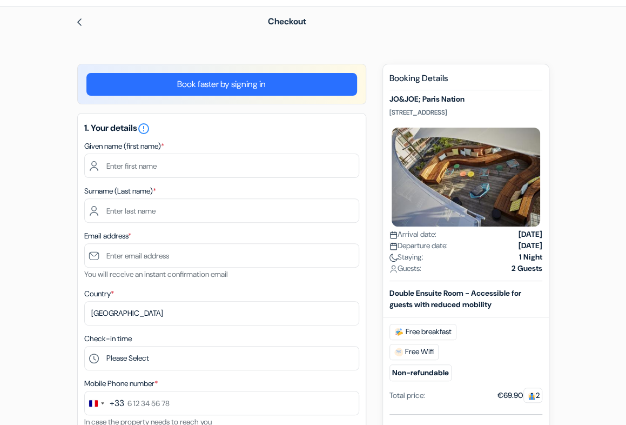  Describe the element at coordinates (520, 395) in the screenshot. I see `div: €69.90` at that location.